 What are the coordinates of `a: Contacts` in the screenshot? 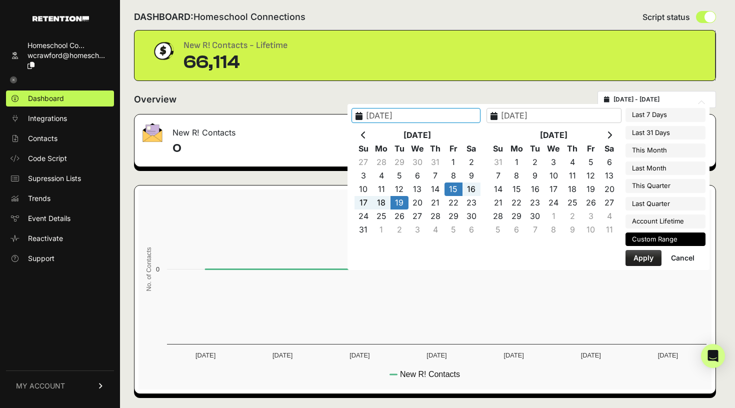 It's located at (60, 139).